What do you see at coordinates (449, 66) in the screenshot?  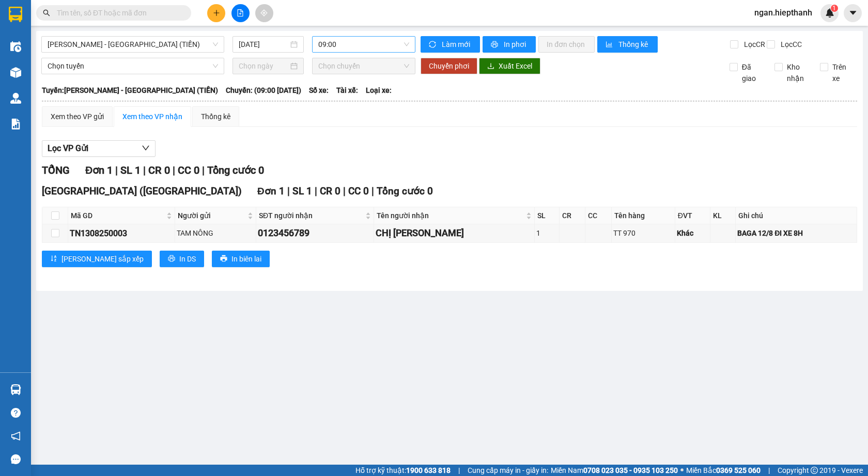 I see `button: Chuyển phơi` at bounding box center [449, 66].